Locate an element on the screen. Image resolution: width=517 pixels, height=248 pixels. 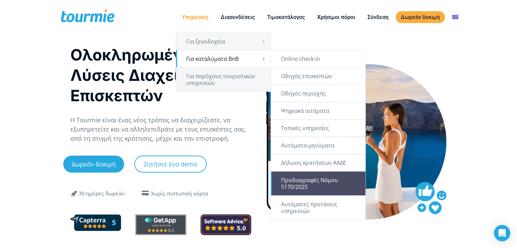
a: Ψηφιακά αιτήματα is located at coordinates (318, 111).